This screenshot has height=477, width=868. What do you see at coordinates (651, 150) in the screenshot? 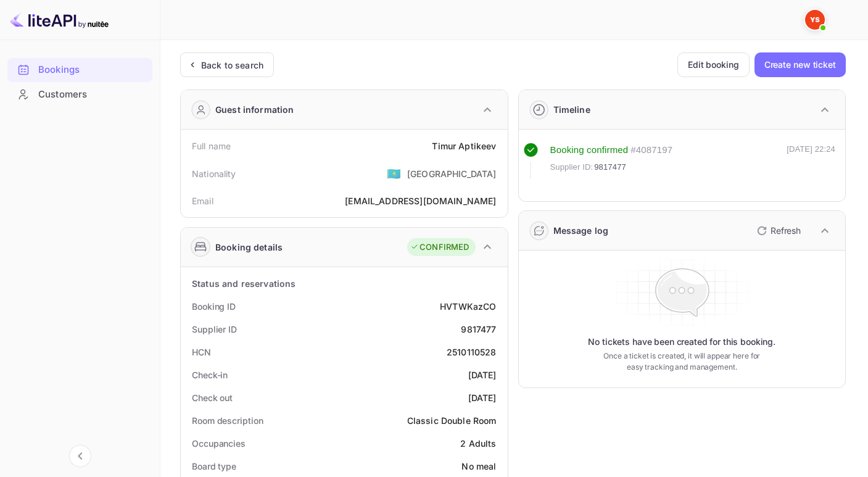
I see `div: # 4087197` at bounding box center [651, 150].